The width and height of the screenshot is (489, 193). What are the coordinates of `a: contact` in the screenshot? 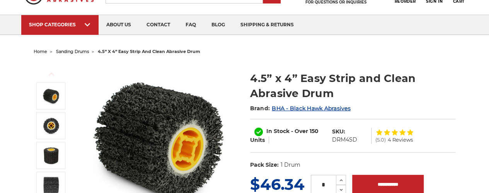 It's located at (158, 25).